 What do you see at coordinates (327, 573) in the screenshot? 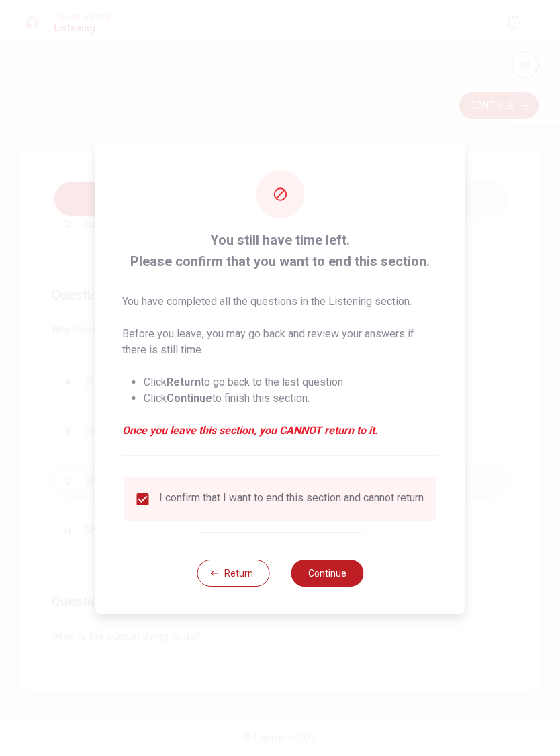
I see `button: Continue` at bounding box center [327, 573].